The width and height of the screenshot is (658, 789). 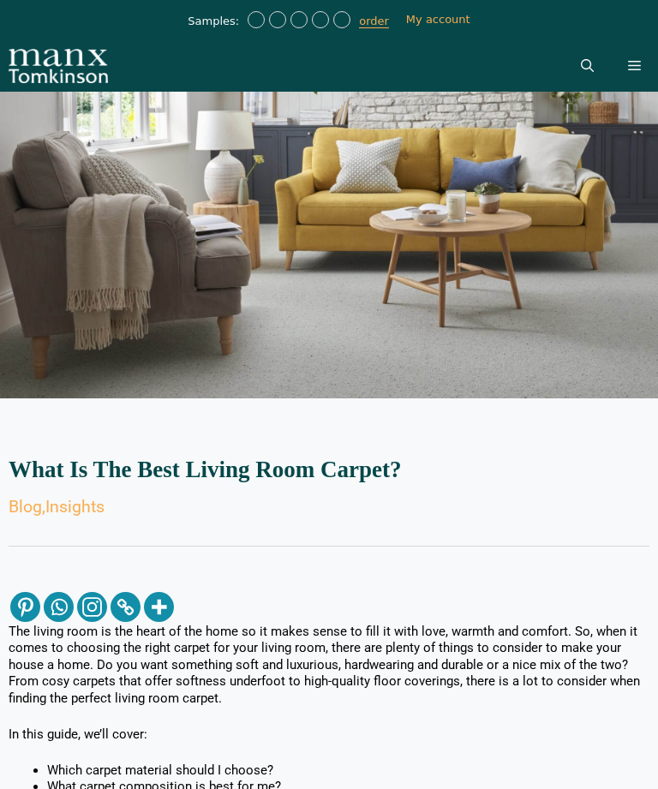 What do you see at coordinates (215, 21) in the screenshot?
I see `span: Samples:` at bounding box center [215, 21].